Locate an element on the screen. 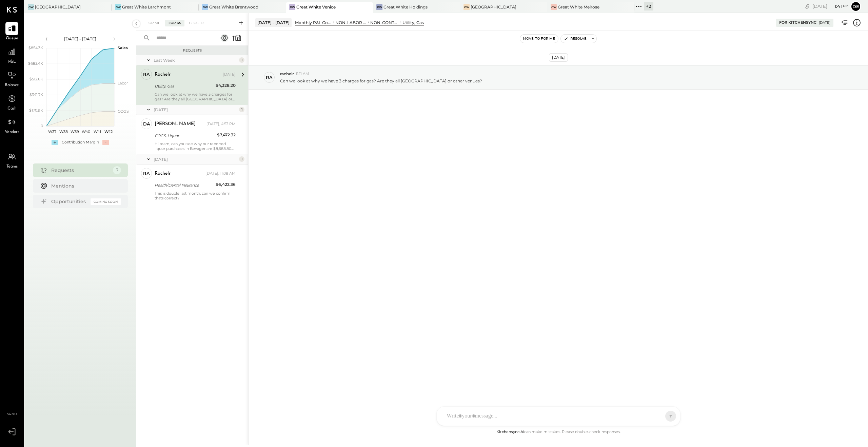 The width and height of the screenshot is (868, 447). div: This is double last month, can we confirm thats correct? is located at coordinates (195, 196).